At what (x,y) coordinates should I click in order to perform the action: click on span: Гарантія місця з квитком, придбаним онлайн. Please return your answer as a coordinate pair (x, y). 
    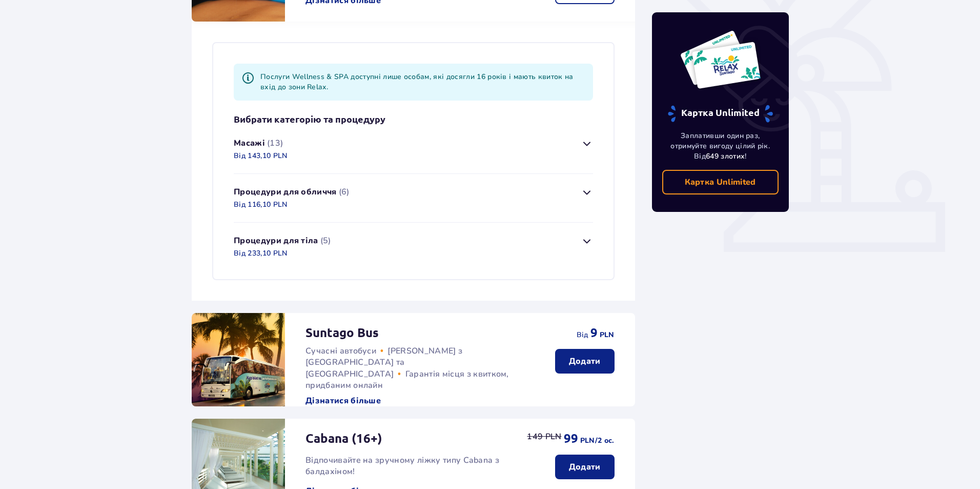
    Looking at the image, I should click on (407, 380).